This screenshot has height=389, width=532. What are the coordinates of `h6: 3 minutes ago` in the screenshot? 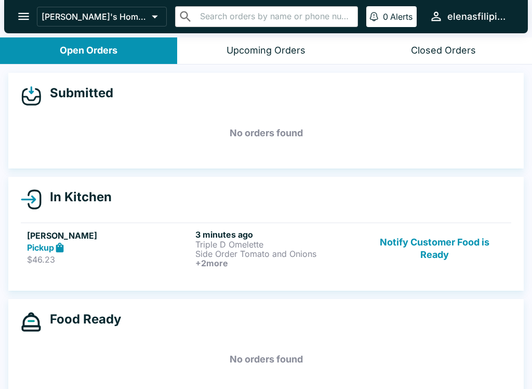 It's located at (278, 235).